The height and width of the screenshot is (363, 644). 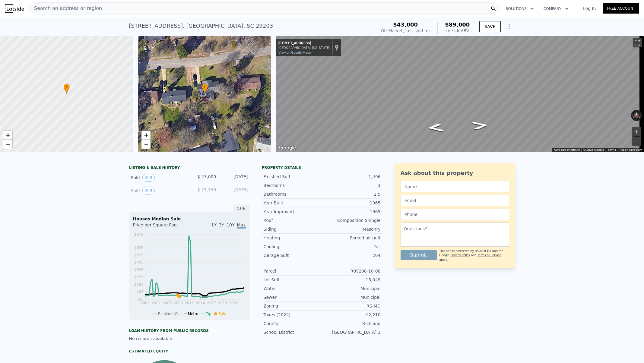 I want to click on div: Map, so click(x=460, y=94).